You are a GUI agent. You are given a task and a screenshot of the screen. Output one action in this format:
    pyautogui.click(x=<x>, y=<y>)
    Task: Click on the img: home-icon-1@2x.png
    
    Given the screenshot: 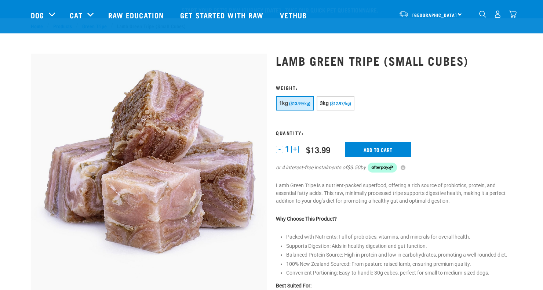 What is the action you would take?
    pyautogui.click(x=482, y=14)
    